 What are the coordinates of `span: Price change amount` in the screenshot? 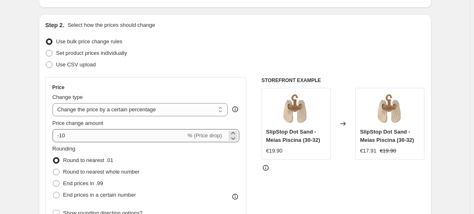 It's located at (78, 123).